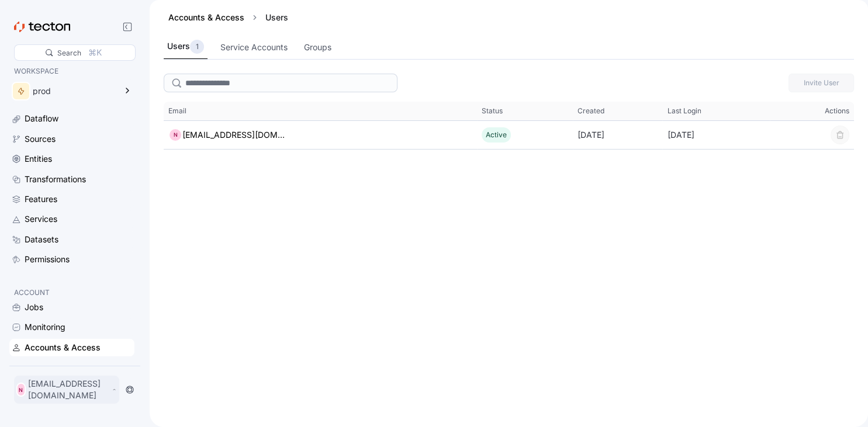  What do you see at coordinates (45, 327) in the screenshot?
I see `div: Monitoring` at bounding box center [45, 327].